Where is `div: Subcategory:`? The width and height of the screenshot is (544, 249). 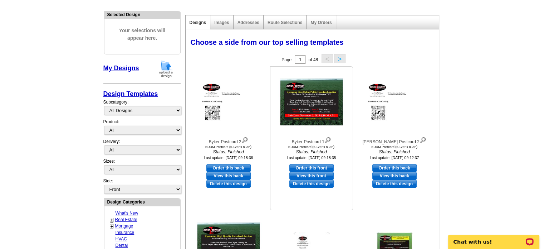
div: Subcategory: is located at coordinates (142, 108).